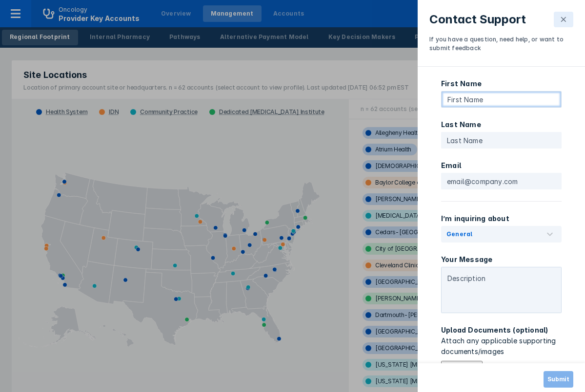 This screenshot has width=585, height=392. I want to click on p: I’m inquiring about, so click(501, 219).